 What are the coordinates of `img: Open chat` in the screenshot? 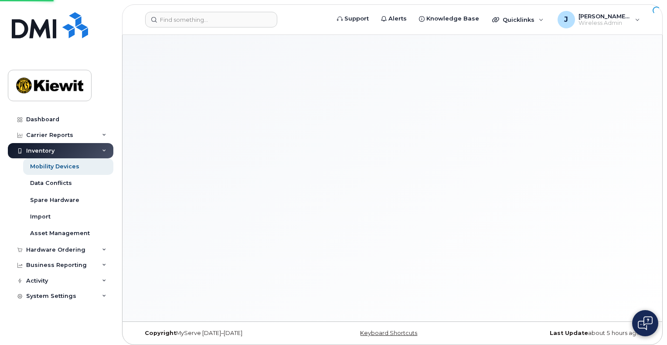 It's located at (646, 323).